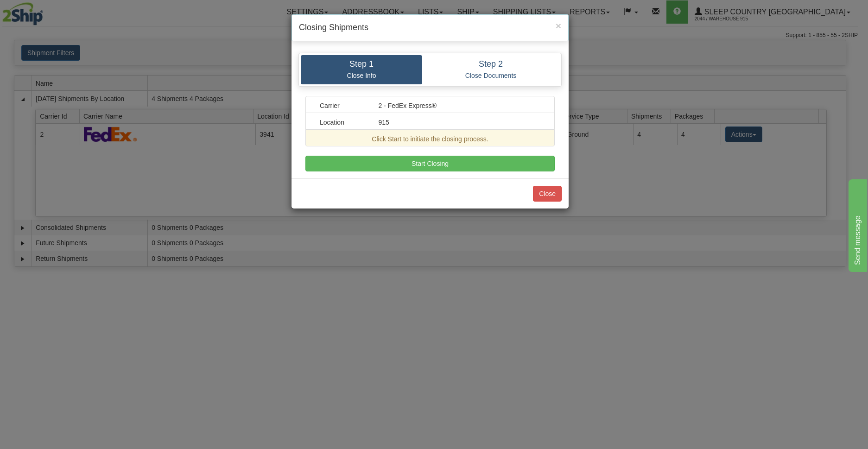 This screenshot has width=868, height=449. What do you see at coordinates (362, 65) in the screenshot?
I see `h4: Step 1` at bounding box center [362, 65].